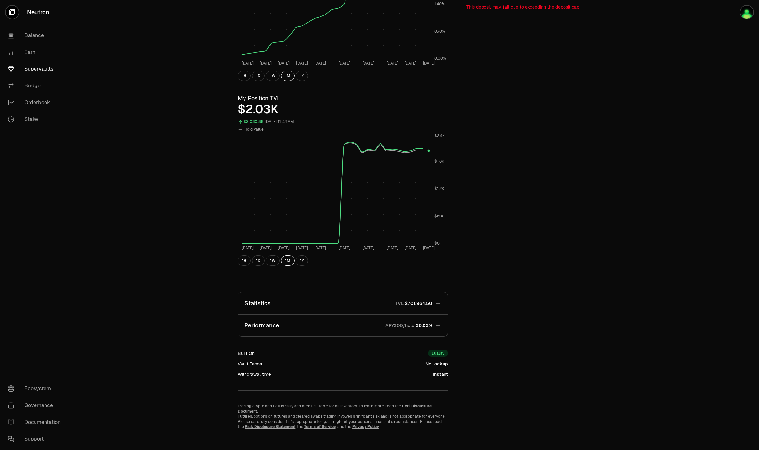 This screenshot has width=759, height=450. Describe the element at coordinates (419, 303) in the screenshot. I see `span: $701,964.50` at that location.